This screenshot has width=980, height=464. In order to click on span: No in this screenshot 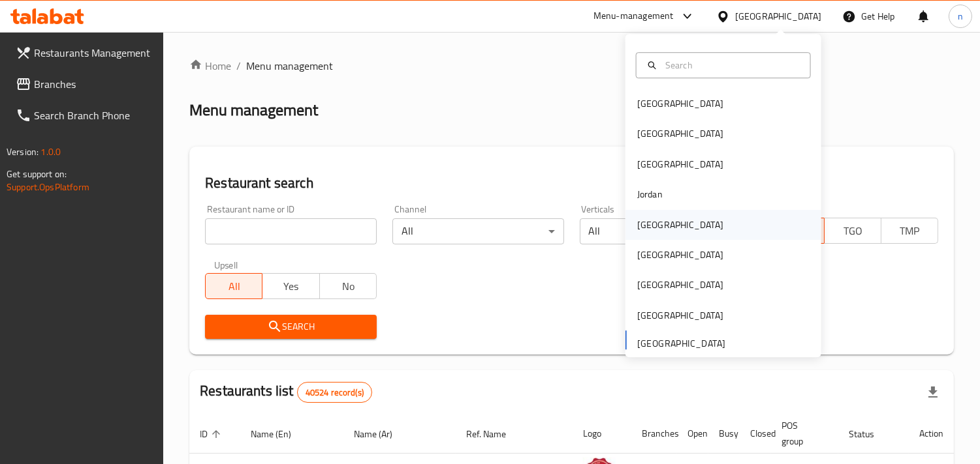, I will do `click(348, 286)`.